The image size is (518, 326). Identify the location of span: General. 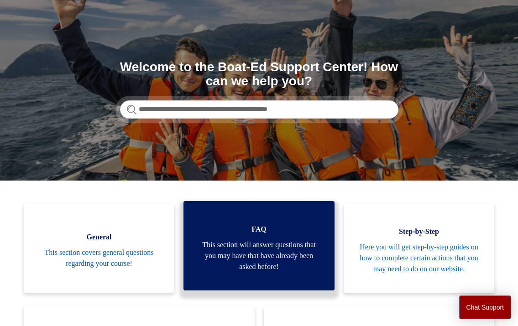
(99, 237).